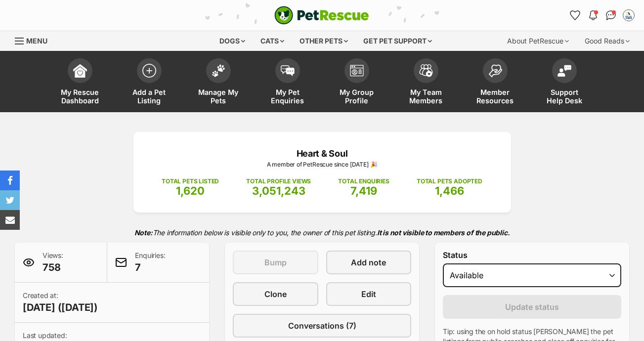 This screenshot has width=644, height=341. What do you see at coordinates (565, 96) in the screenshot?
I see `span: Support Help Desk` at bounding box center [565, 96].